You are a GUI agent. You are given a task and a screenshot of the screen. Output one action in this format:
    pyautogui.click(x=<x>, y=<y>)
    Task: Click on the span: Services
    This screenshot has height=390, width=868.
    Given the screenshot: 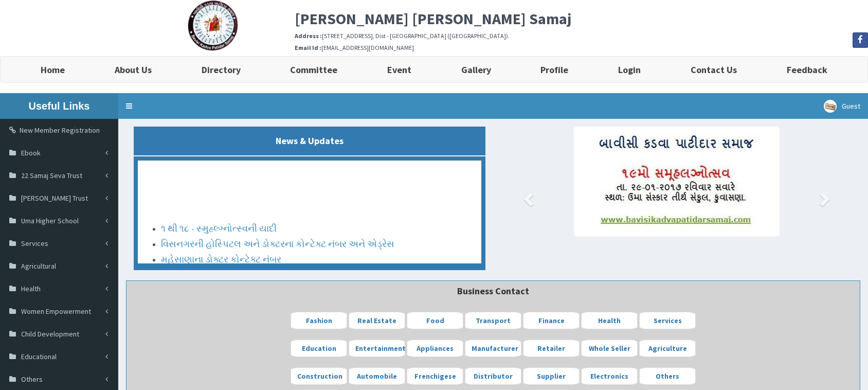 What is the action you would take?
    pyautogui.click(x=35, y=244)
    